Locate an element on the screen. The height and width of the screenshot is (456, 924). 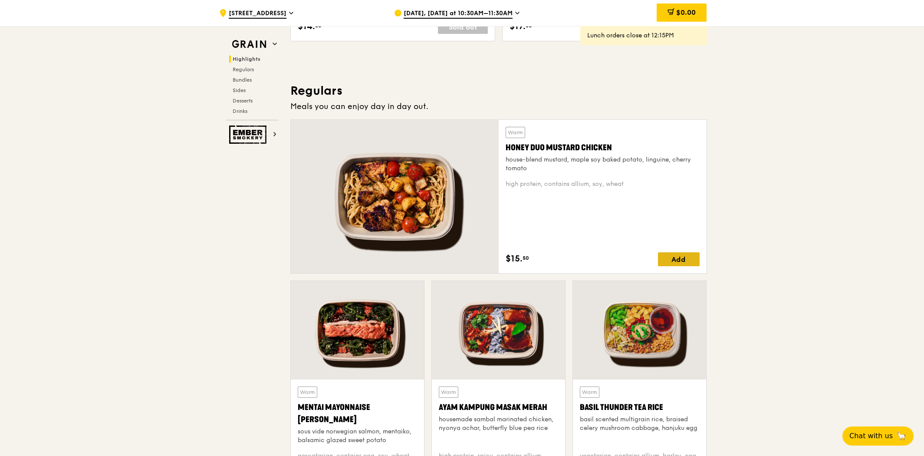
button: Chat with us🦙 is located at coordinates (878, 436).